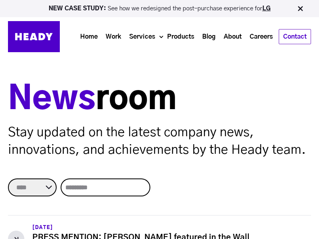 This screenshot has width=319, height=239. Describe the element at coordinates (52, 100) in the screenshot. I see `span: News` at that location.